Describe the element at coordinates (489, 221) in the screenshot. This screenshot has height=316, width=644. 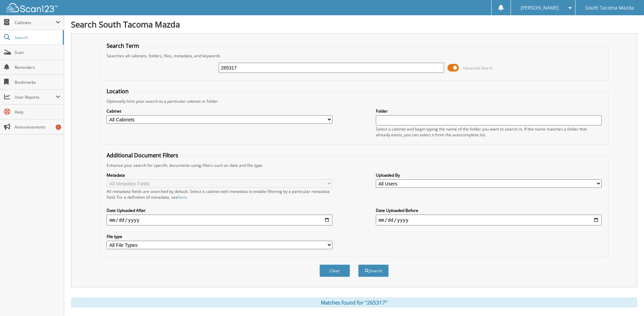
I see `input: end` at that location.